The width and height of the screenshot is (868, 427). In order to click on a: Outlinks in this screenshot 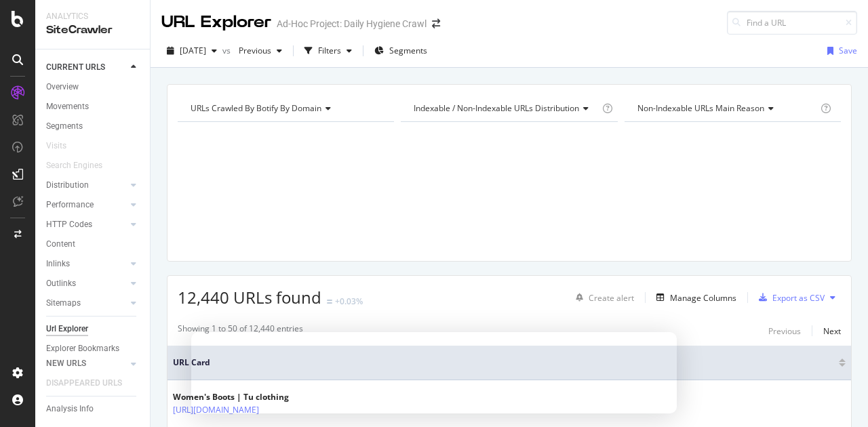, I will do `click(86, 284)`.